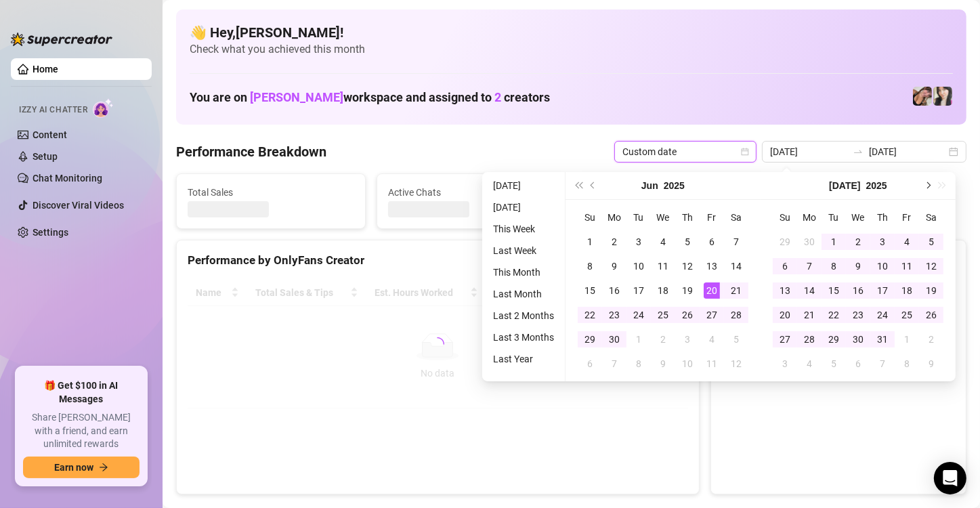  Describe the element at coordinates (650, 185) in the screenshot. I see `button: Choose a month` at that location.